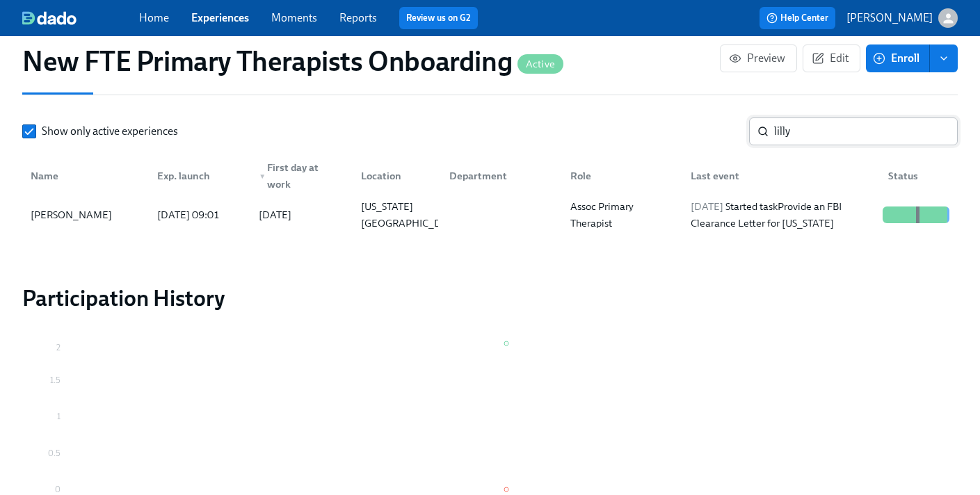  What do you see at coordinates (623, 215) in the screenshot?
I see `div: Assoc Primary Therapist` at bounding box center [623, 215].